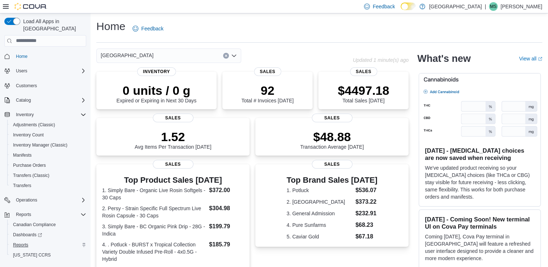 The height and width of the screenshot is (267, 548). What do you see at coordinates (366, 237) in the screenshot?
I see `dd: $67.18` at bounding box center [366, 237].